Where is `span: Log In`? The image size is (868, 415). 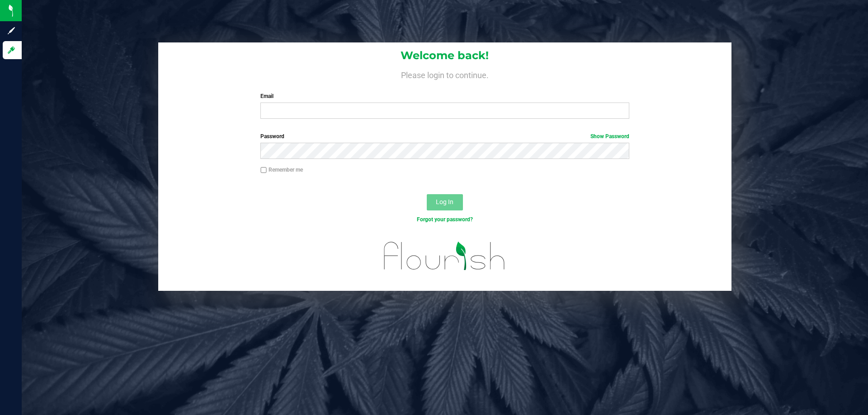
span: Log In is located at coordinates (444, 202).